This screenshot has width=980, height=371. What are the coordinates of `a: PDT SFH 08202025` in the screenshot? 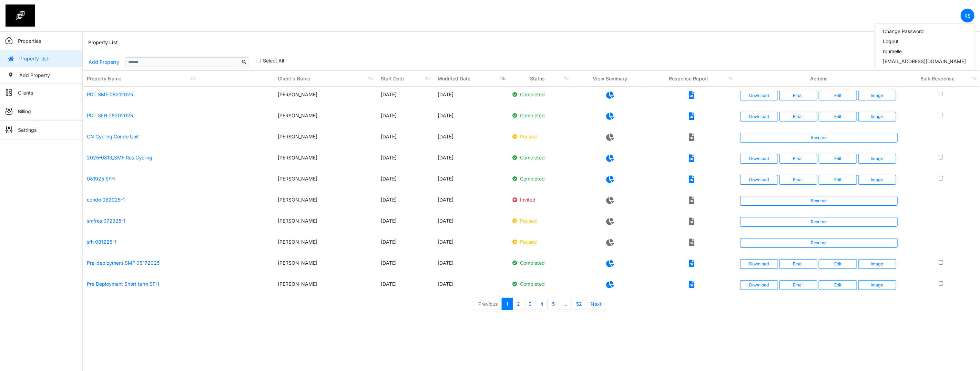 It's located at (110, 115).